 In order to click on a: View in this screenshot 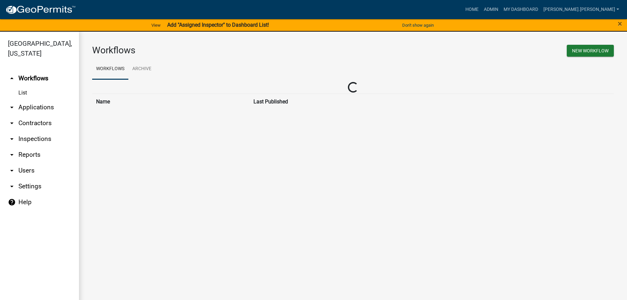, I will do `click(156, 25)`.